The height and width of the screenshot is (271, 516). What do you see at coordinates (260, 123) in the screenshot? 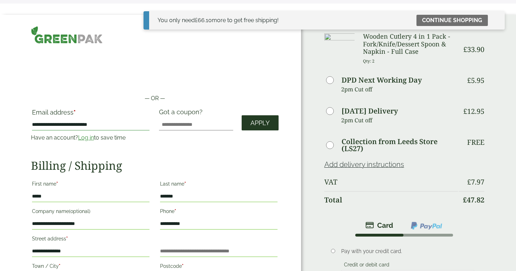
I see `a: Apply` at bounding box center [260, 123].